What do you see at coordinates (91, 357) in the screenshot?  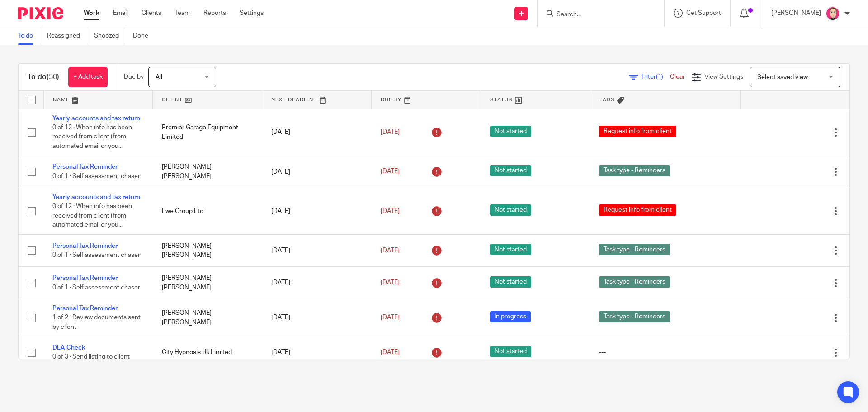 I see `span: 0 of 3 · Send listing to client` at bounding box center [91, 357].